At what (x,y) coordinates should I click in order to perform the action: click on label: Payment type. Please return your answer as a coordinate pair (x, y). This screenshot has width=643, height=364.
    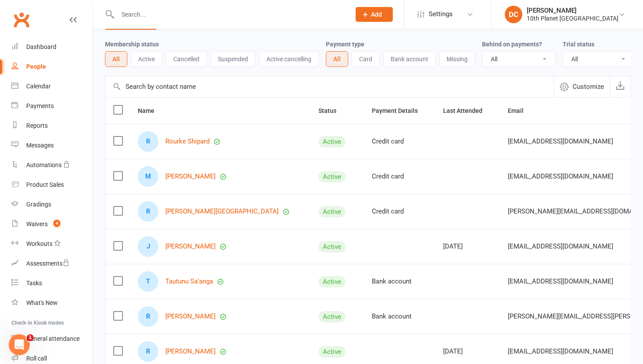
    Looking at the image, I should click on (345, 44).